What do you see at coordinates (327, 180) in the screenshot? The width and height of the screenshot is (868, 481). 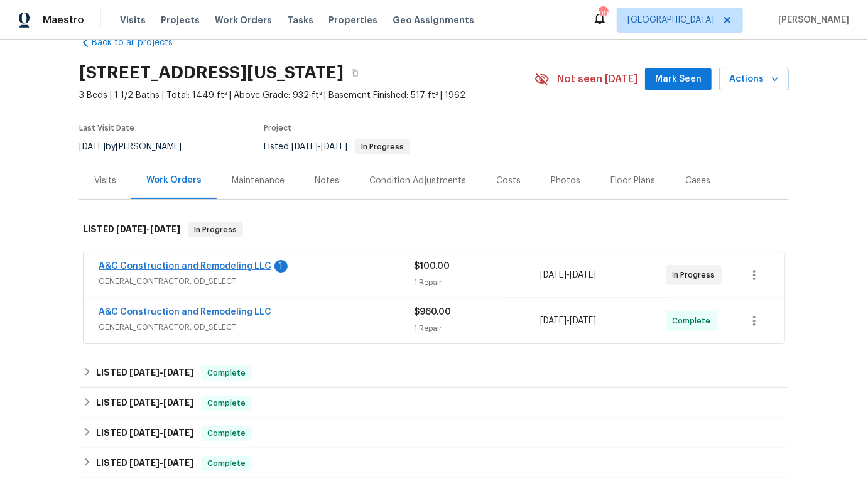 I see `div: Notes` at bounding box center [327, 180].